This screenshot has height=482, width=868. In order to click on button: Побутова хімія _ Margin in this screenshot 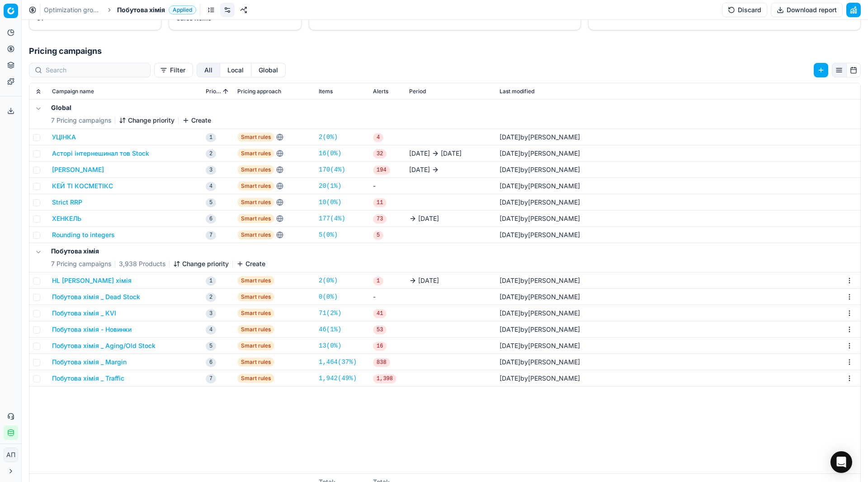, I will do `click(89, 362)`.